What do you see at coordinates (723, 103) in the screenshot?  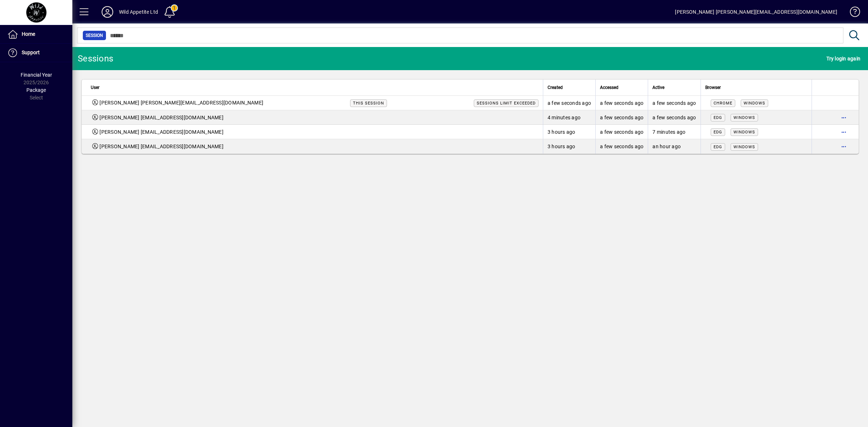 I see `span: Chrome` at bounding box center [723, 103].